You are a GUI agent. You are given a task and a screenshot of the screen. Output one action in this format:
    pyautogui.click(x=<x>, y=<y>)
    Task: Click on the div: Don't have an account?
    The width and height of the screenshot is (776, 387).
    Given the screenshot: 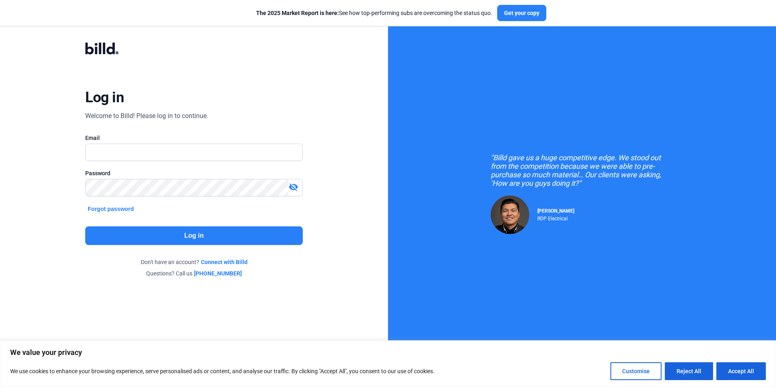 What is the action you would take?
    pyautogui.click(x=194, y=262)
    